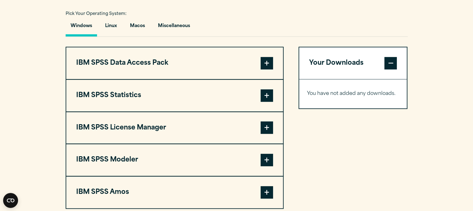  What do you see at coordinates (96, 14) in the screenshot?
I see `span: Pick Your Operating System:` at bounding box center [96, 14].